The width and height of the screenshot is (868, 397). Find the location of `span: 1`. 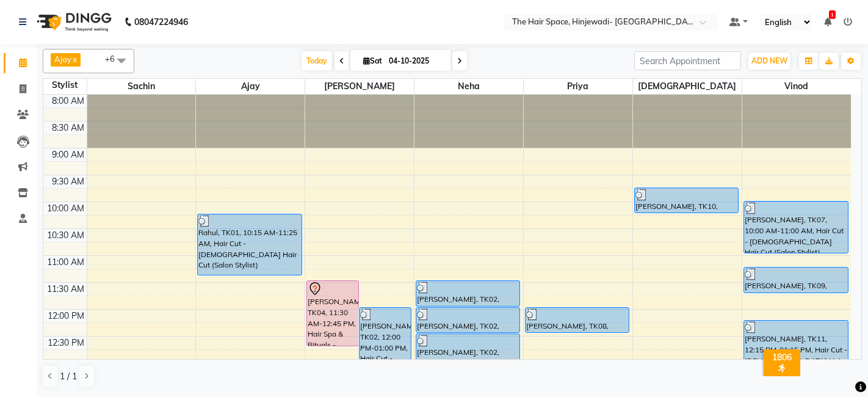

span: 1 is located at coordinates (832, 14).